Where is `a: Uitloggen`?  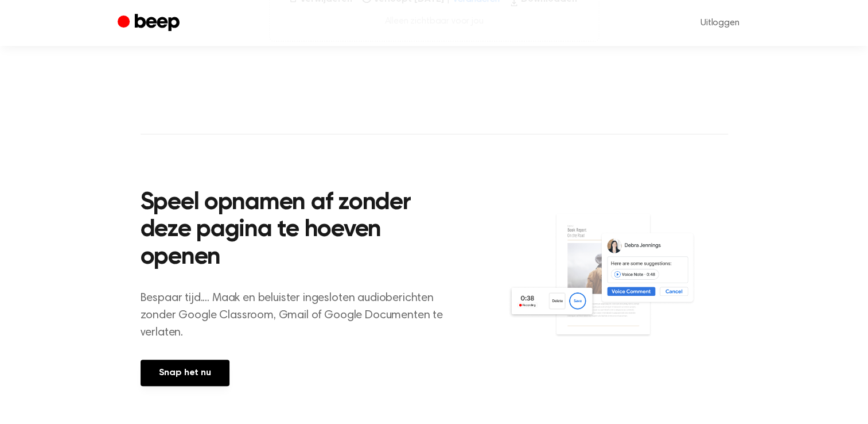 a: Uitloggen is located at coordinates (720, 23).